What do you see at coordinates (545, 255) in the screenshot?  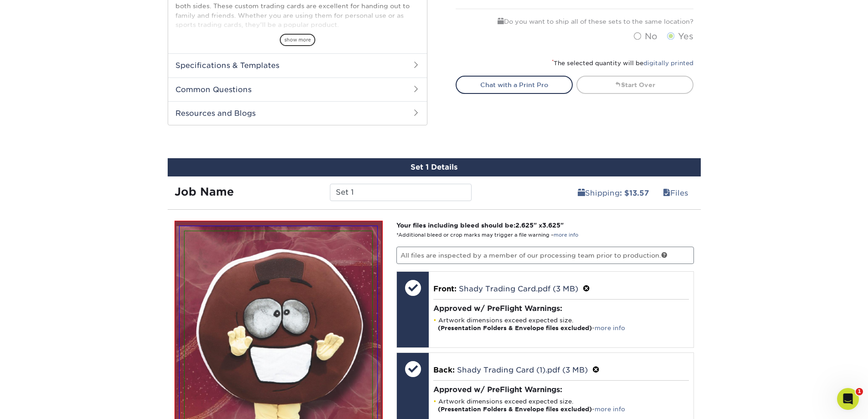 I see `p: All files are inspected by a member of our processing team prior to production.` at bounding box center [545, 255].